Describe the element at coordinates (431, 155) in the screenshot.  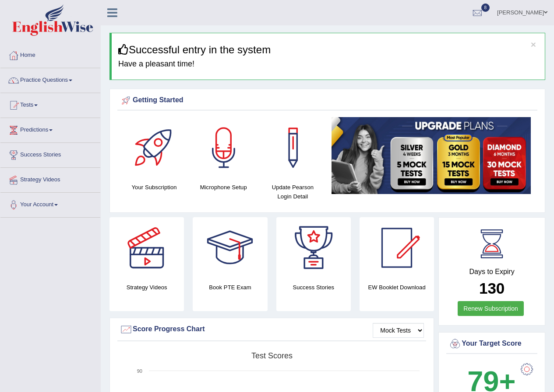
I see `img: small5.jpg` at that location.